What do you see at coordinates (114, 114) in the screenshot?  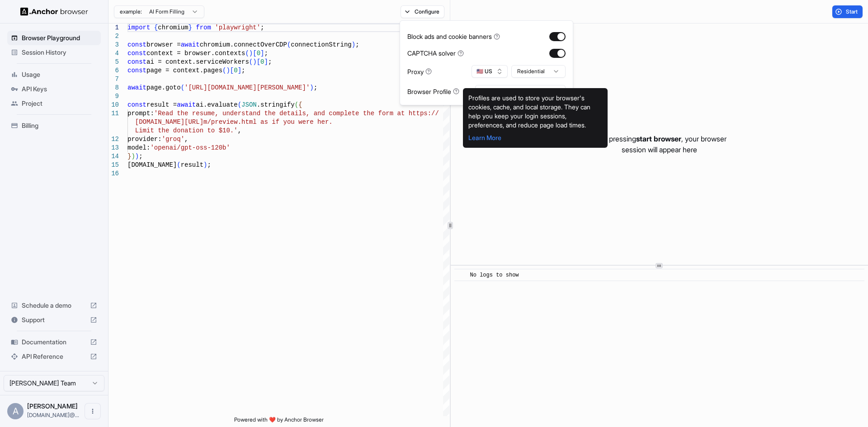 I see `div: 11` at bounding box center [114, 114].